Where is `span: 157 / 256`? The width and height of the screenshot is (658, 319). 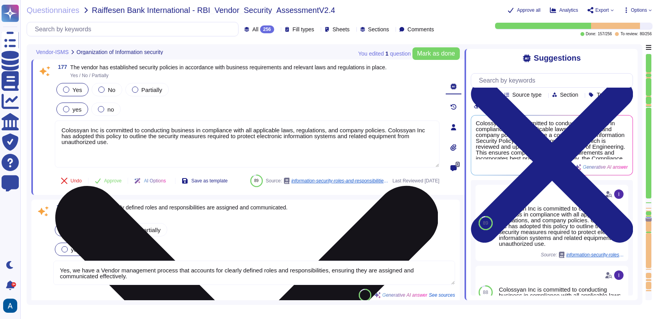 span: 157 / 256 is located at coordinates (604, 34).